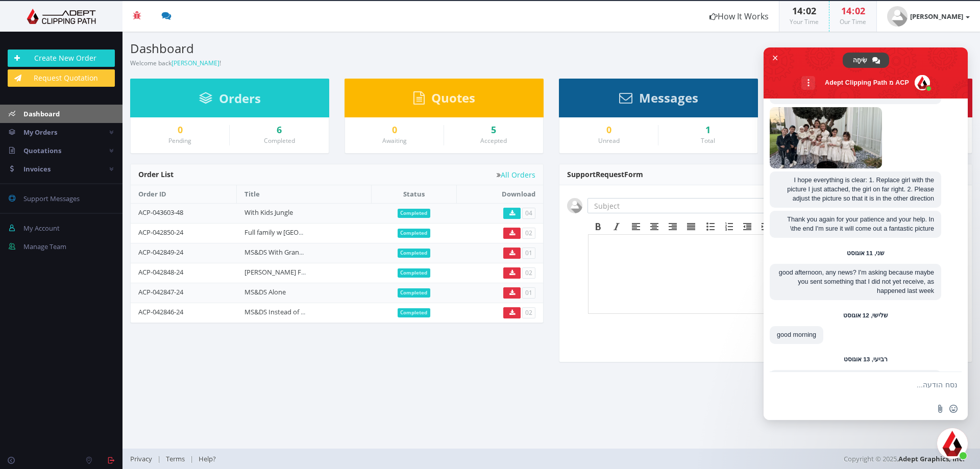 This screenshot has height=469, width=980. What do you see at coordinates (494, 130) in the screenshot?
I see `a: 5` at bounding box center [494, 130].